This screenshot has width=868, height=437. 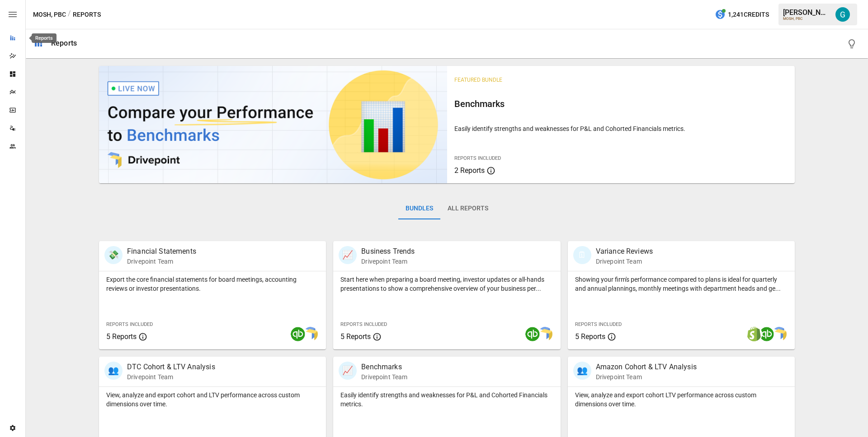 I want to click on button: 1,241Credits, so click(x=741, y=14).